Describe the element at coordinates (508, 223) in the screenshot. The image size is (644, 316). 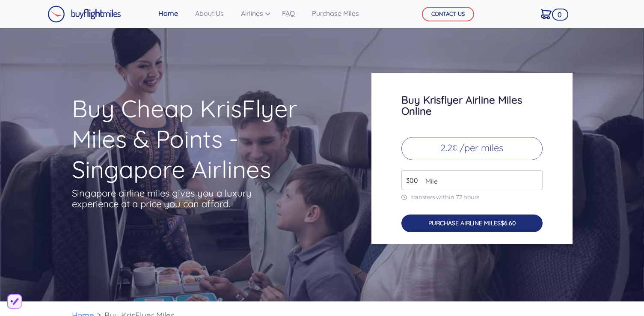
I see `span: $6.60` at that location.